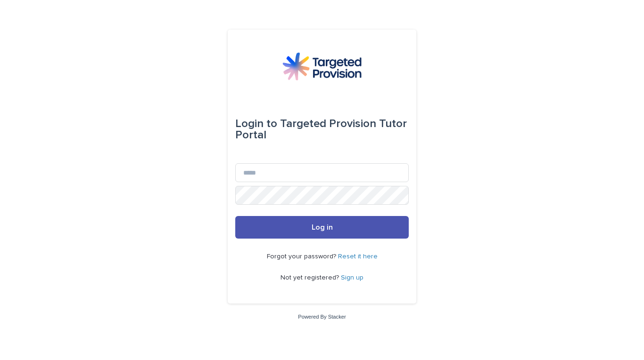 This screenshot has height=360, width=644. What do you see at coordinates (322, 227) in the screenshot?
I see `button: Log in` at bounding box center [322, 227].